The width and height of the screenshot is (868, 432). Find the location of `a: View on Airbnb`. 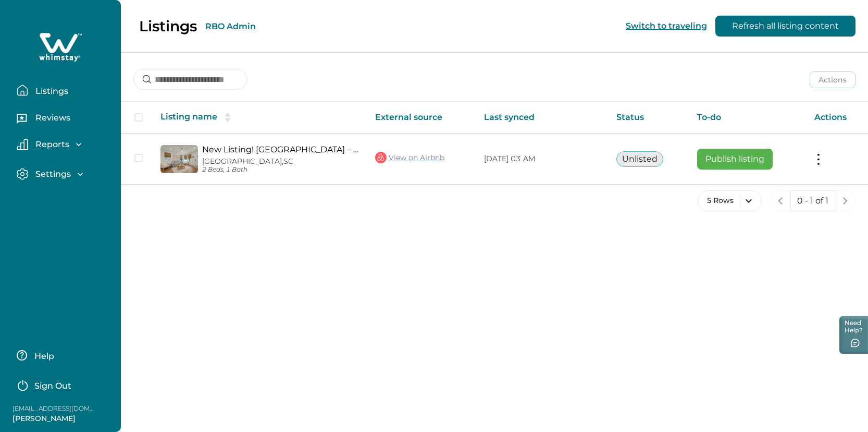

a: View on Airbnb is located at coordinates (410, 158).